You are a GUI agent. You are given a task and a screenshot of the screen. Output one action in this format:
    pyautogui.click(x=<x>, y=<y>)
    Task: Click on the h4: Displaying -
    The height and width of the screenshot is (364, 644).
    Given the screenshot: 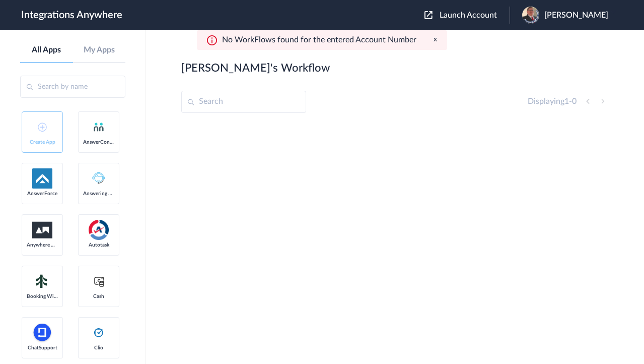 What is the action you would take?
    pyautogui.click(x=551, y=102)
    